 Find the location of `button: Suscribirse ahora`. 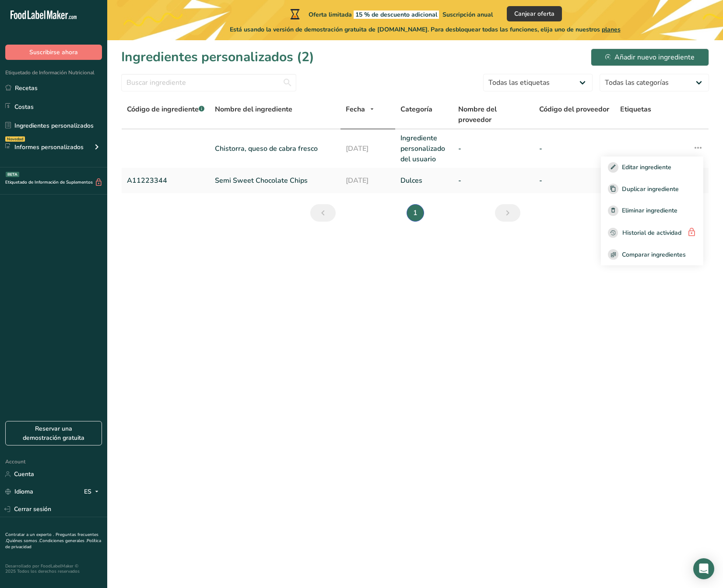

button: Suscribirse ahora is located at coordinates (53, 52).